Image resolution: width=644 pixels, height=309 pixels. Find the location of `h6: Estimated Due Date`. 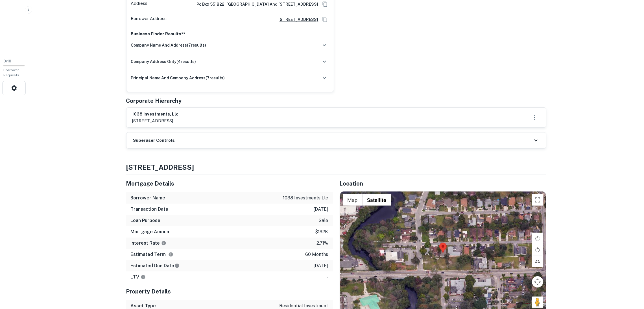

h6: Estimated Due Date is located at coordinates (155, 266).